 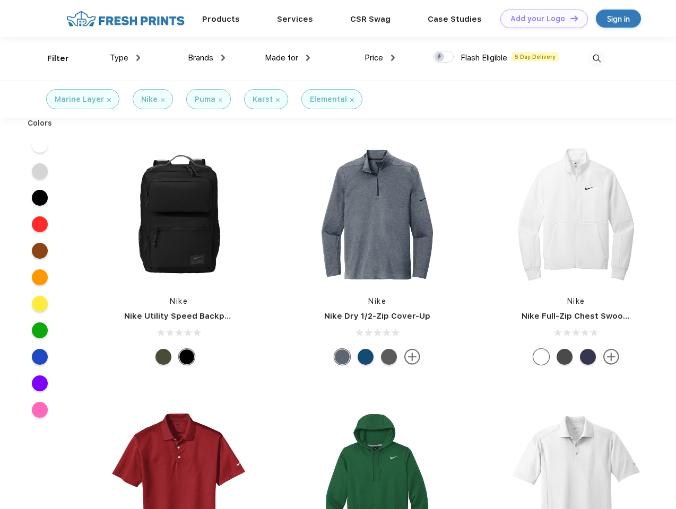 I want to click on span: Flash Eligible, so click(x=484, y=58).